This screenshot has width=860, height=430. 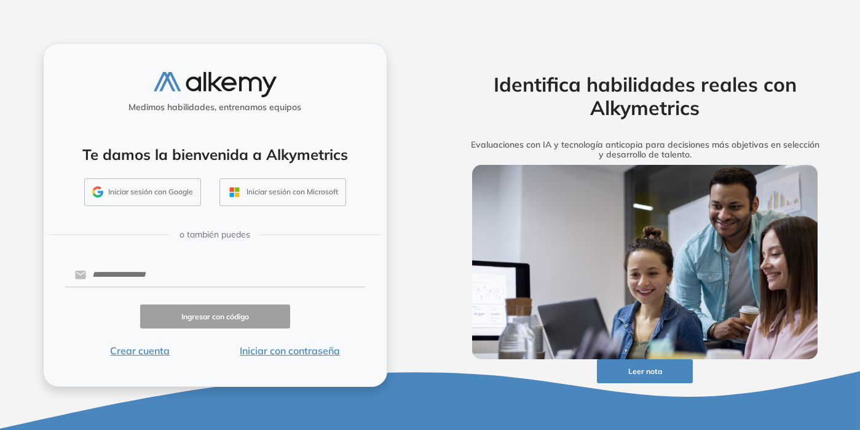 I want to click on button: Iniciar con contraseña, so click(x=290, y=350).